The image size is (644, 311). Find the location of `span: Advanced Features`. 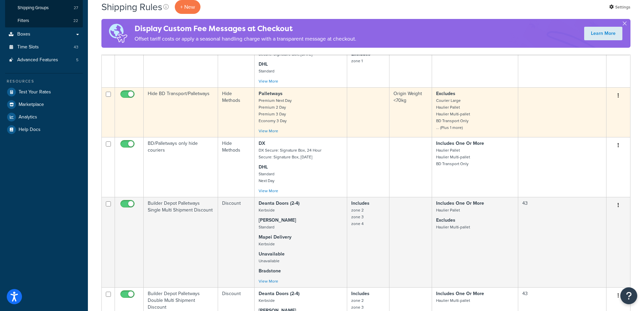

span: Advanced Features is located at coordinates (37, 60).